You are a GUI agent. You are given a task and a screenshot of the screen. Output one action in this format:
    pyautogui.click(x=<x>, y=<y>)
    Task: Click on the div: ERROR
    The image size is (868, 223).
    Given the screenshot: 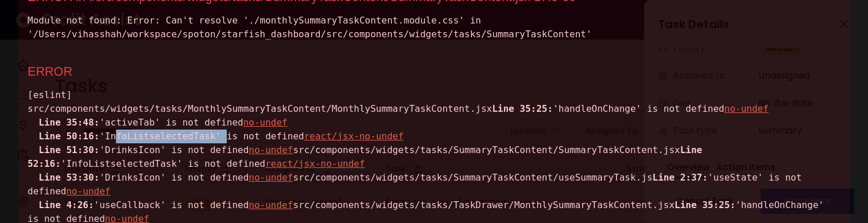 What is the action you would take?
    pyautogui.click(x=434, y=72)
    